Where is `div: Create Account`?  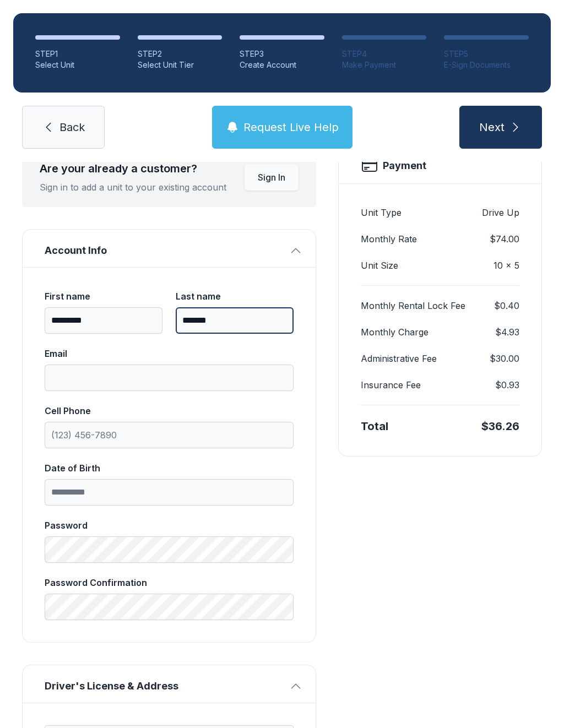 div: Create Account is located at coordinates (282, 65).